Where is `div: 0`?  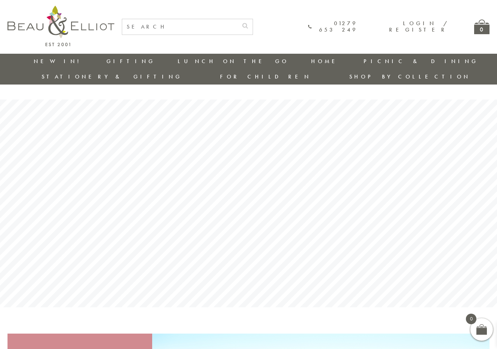 div: 0 is located at coordinates (482, 27).